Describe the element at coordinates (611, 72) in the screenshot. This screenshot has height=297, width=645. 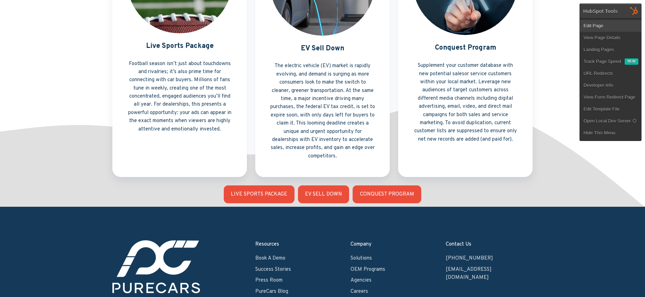
I see `div: HubSpot Tools Edit PageView Page DetailsLanding Pages Track Page Speed New URL RedirectsDeveloper...` at that location.